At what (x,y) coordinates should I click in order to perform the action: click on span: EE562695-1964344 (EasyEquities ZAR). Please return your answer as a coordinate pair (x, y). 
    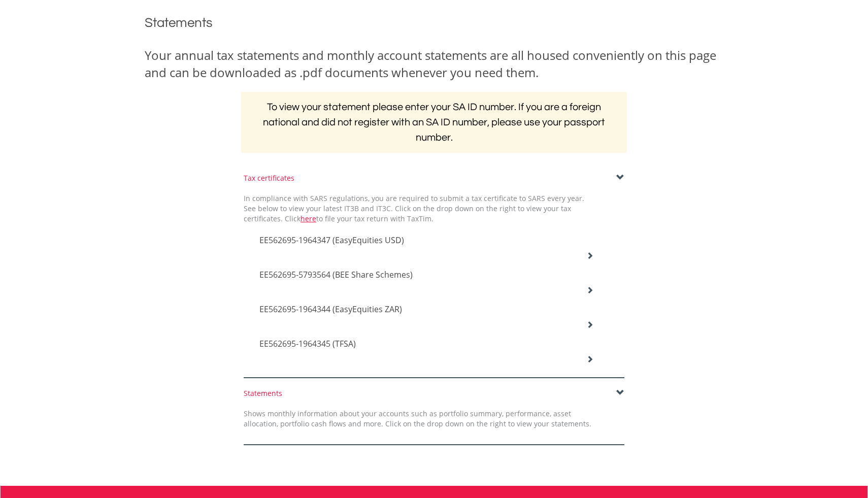
    Looking at the image, I should click on (330, 309).